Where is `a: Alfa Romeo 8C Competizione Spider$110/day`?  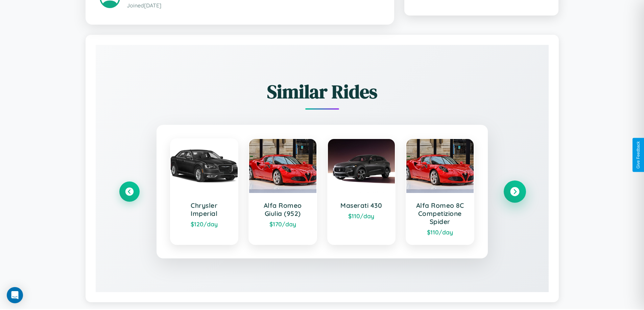
a: Alfa Romeo 8C Competizione Spider$110/day is located at coordinates (440, 192).